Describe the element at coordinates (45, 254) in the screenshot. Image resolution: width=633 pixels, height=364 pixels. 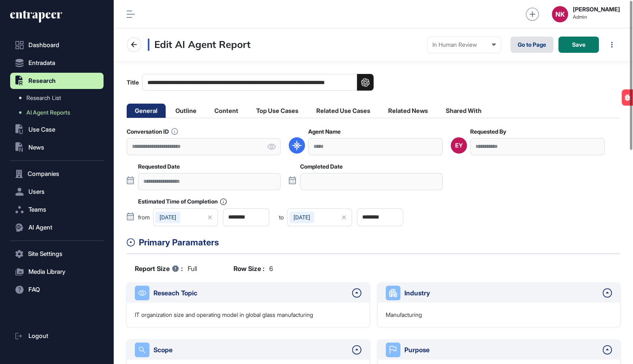
I see `span: Site Settings` at that location.